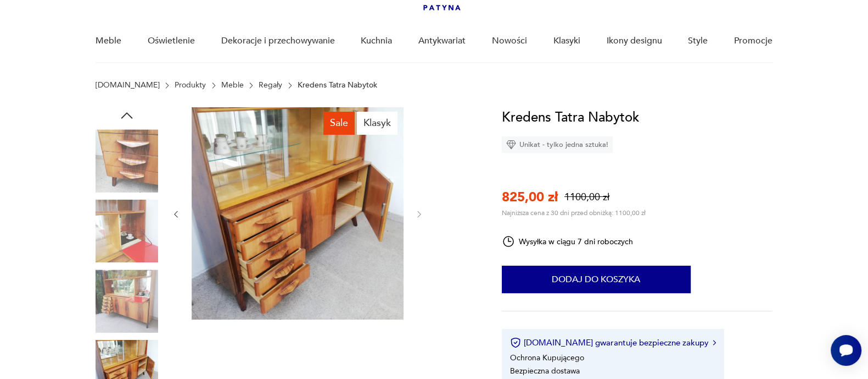 The width and height of the screenshot is (868, 379). Describe the element at coordinates (753, 41) in the screenshot. I see `a: Promocje` at that location.